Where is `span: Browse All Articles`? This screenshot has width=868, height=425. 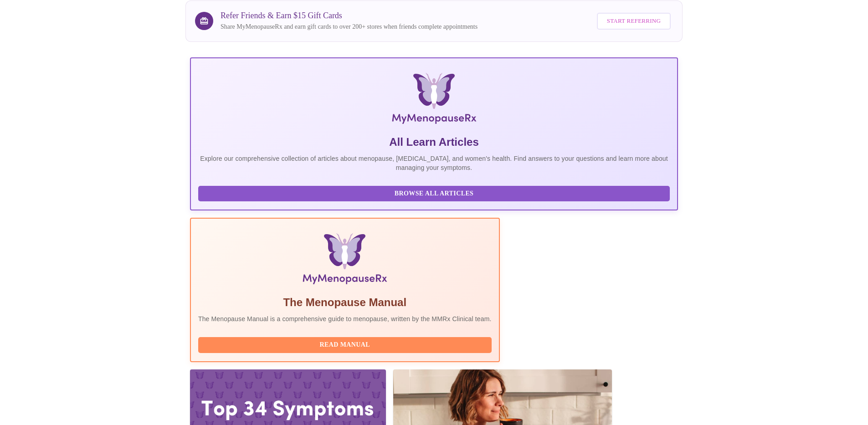
span: Browse All Articles is located at coordinates (434, 194).